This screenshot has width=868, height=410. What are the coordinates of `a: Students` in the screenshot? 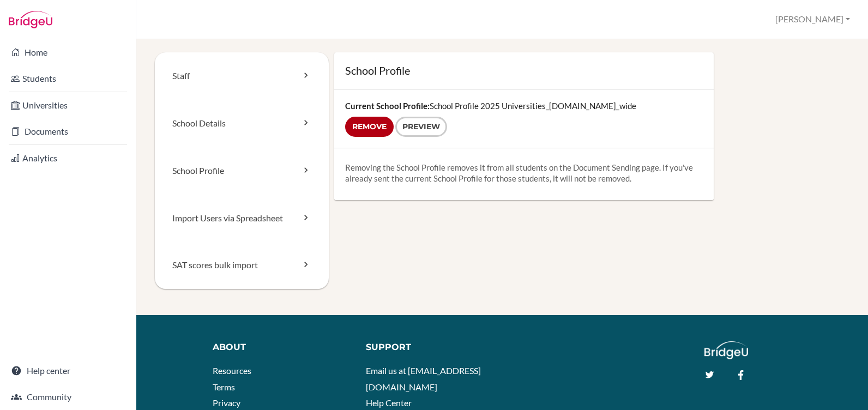 It's located at (68, 78).